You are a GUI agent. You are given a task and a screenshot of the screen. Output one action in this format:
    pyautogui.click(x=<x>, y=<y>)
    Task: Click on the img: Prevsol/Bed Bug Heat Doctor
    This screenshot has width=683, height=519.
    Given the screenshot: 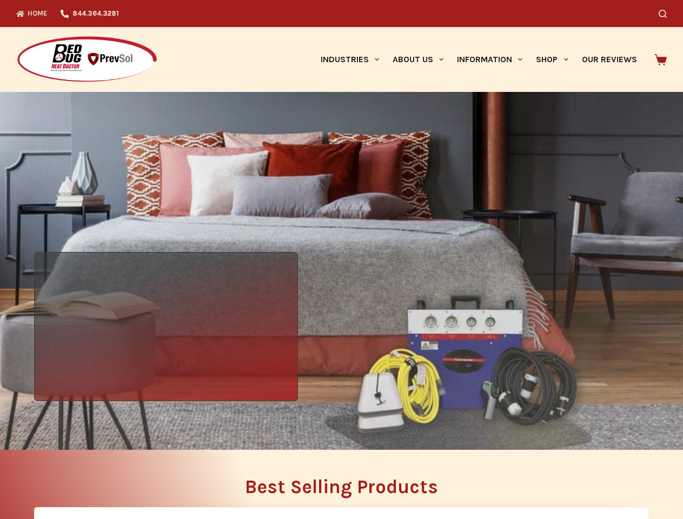 What is the action you would take?
    pyautogui.click(x=87, y=59)
    